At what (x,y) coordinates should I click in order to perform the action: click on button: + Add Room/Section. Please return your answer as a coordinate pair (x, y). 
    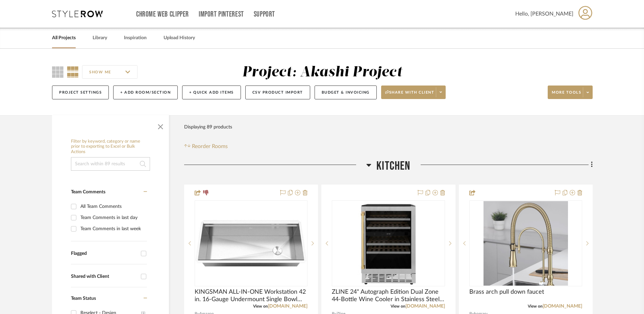
    Looking at the image, I should click on (145, 92).